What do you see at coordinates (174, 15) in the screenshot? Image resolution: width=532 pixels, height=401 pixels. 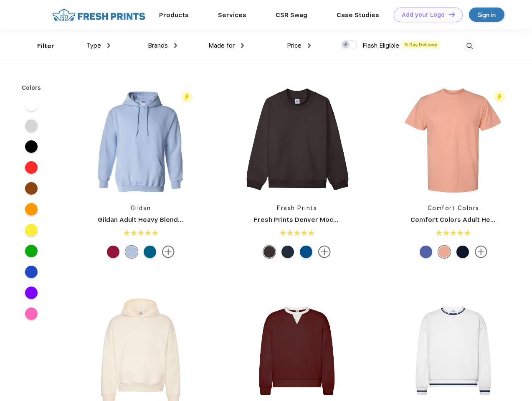 I see `a: Products` at bounding box center [174, 15].